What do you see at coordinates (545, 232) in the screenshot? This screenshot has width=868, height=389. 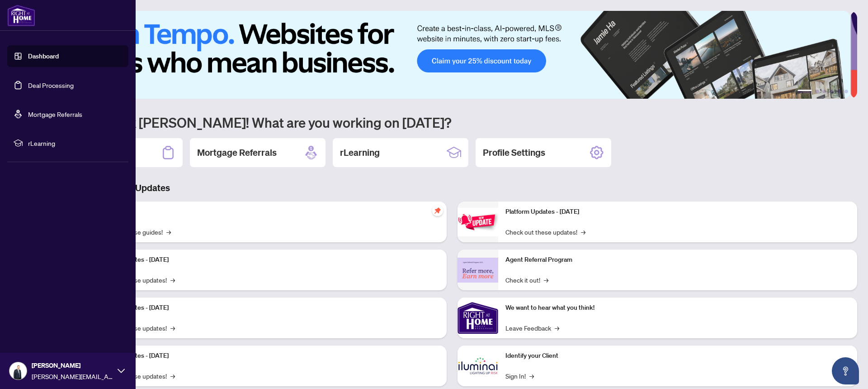 I see `a: Check out these updates!→` at bounding box center [545, 232].